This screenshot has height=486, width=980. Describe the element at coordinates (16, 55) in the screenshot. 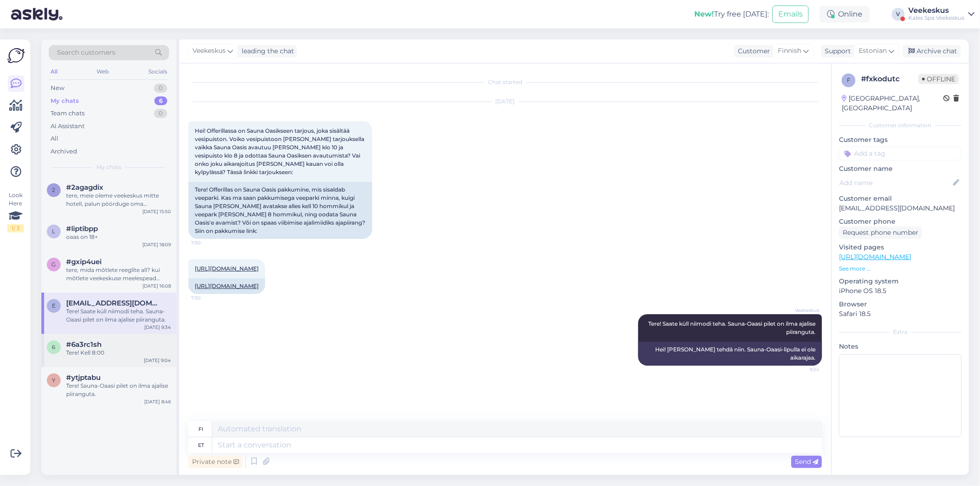

I see `img: Askly Logo` at that location.